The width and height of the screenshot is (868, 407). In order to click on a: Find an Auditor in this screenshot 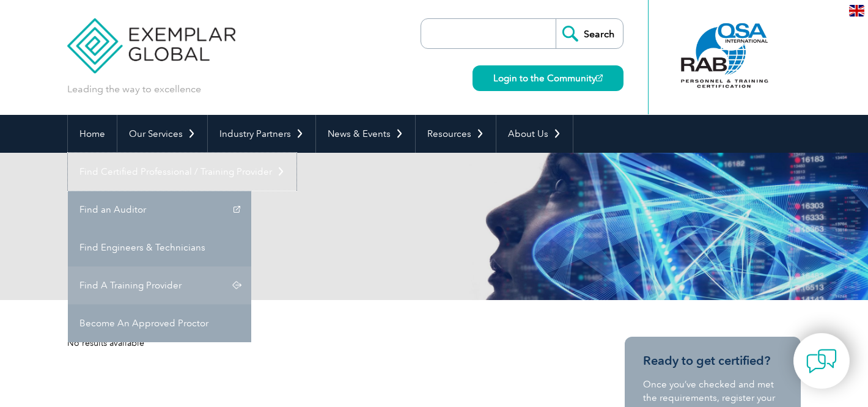, I will do `click(159, 209)`.